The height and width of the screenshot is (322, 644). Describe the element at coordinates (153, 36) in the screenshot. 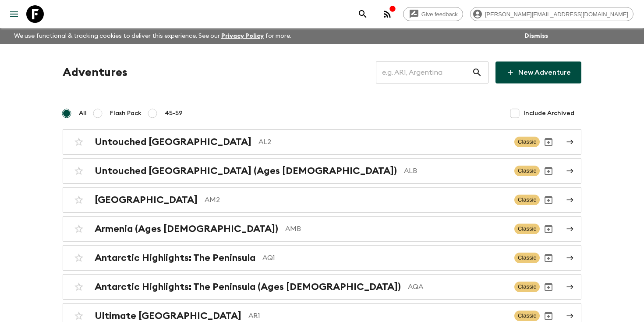

I see `p: We use functional & tracking cookies to deliver this experience. See our for more.` at that location.